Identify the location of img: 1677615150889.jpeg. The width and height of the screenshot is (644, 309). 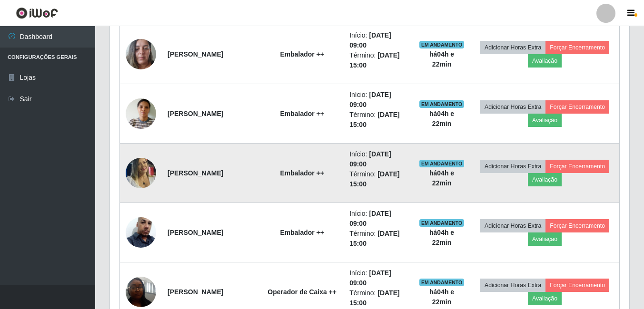
(141, 54).